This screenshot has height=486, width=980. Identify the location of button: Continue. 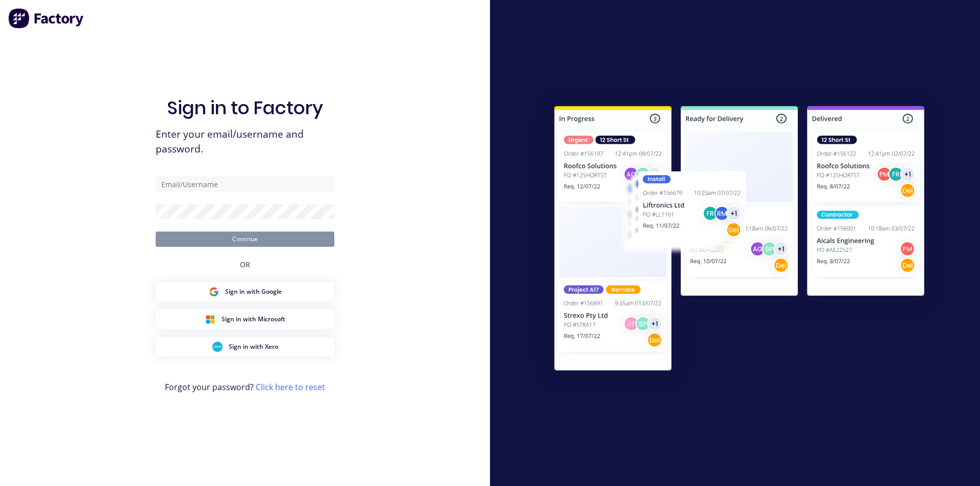
(245, 239).